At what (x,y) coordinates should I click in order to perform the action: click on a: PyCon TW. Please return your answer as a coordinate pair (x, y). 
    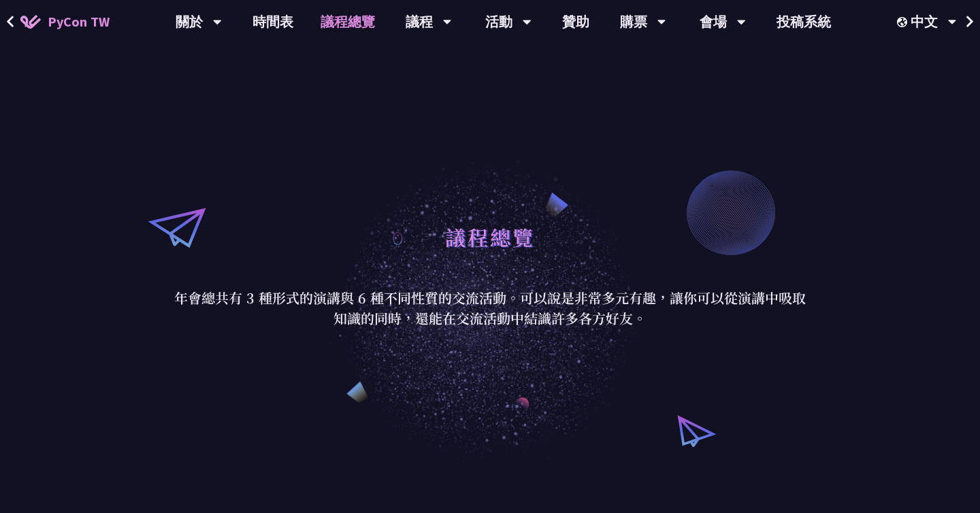
    Looking at the image, I should click on (64, 22).